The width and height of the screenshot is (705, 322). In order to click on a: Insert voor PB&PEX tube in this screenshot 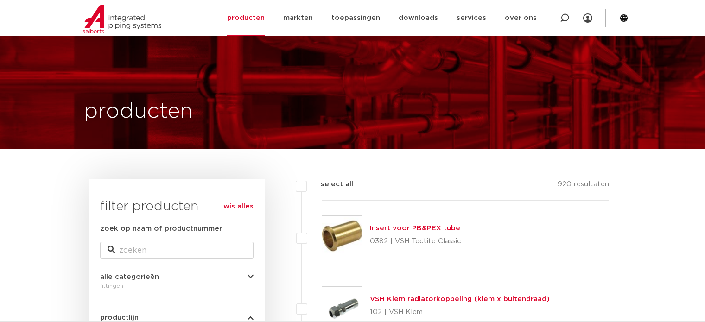, I will do `click(415, 228)`.